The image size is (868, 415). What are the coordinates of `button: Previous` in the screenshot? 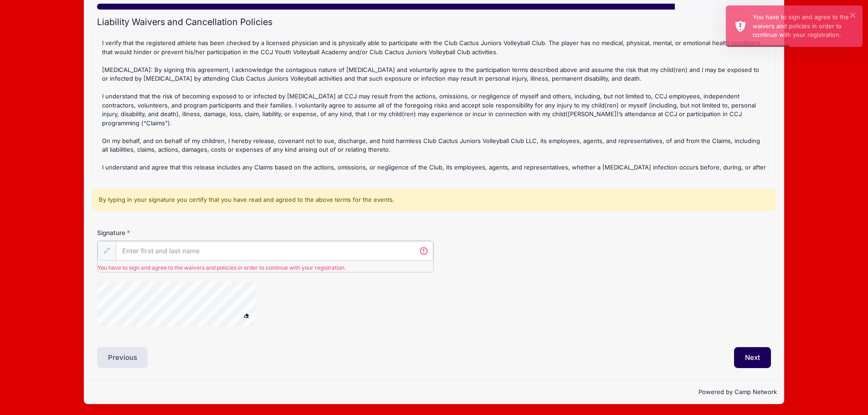 It's located at (122, 358).